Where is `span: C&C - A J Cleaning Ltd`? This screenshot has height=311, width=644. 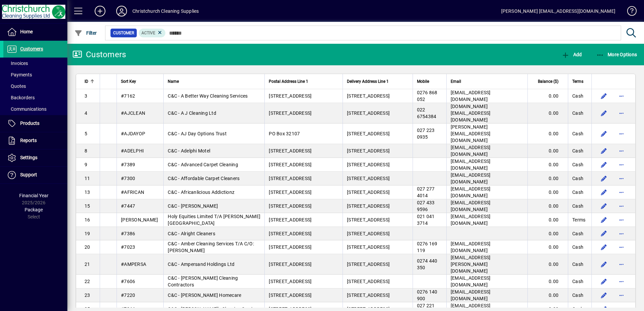 span: C&C - A J Cleaning Ltd is located at coordinates (192, 113).